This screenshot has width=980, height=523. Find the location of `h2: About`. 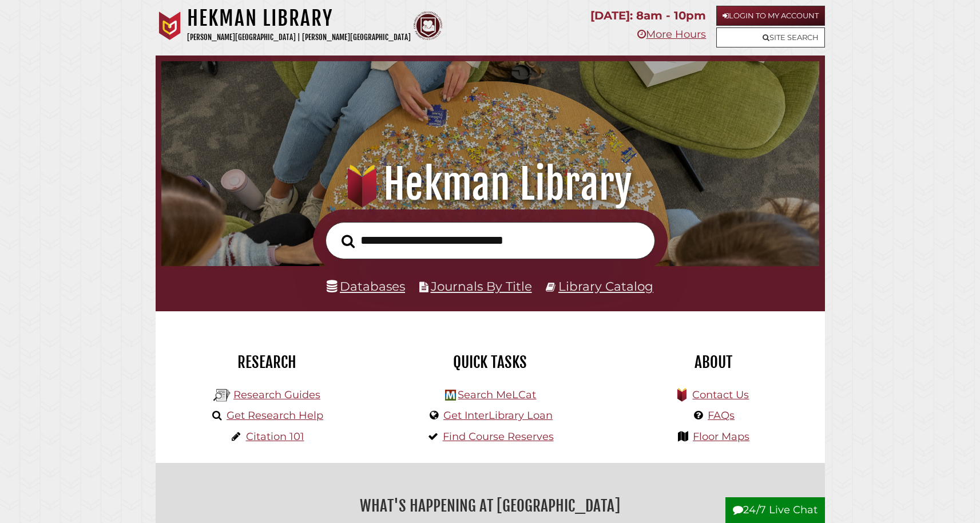

h2: About is located at coordinates (714, 362).